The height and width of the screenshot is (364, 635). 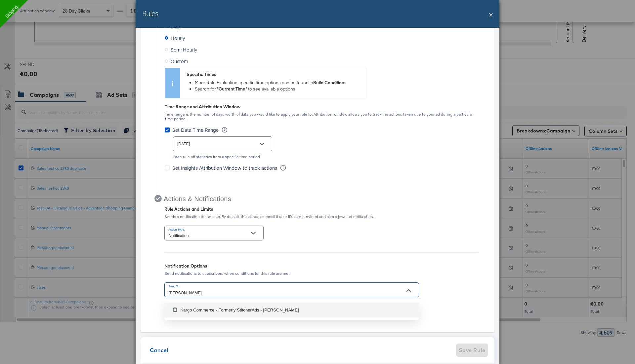 What do you see at coordinates (279, 89) in the screenshot?
I see `li: Search for " " to see available options` at bounding box center [279, 89].